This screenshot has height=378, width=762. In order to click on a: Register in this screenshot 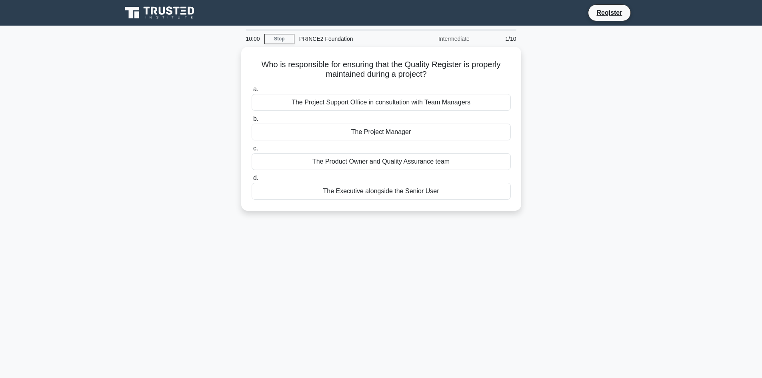, I will do `click(609, 12)`.